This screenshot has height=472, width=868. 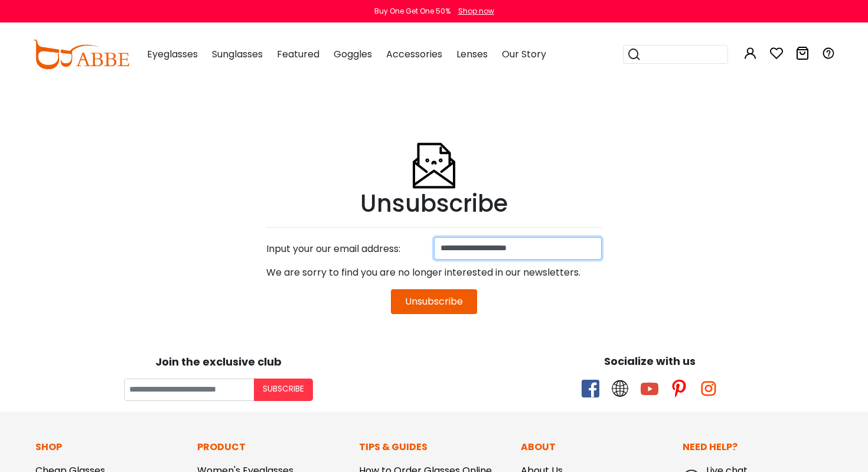 I want to click on span: twitter, so click(x=620, y=388).